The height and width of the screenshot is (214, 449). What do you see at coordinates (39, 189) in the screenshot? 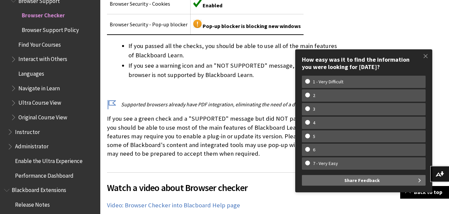
I see `span: Blackboard Extensions` at bounding box center [39, 189].